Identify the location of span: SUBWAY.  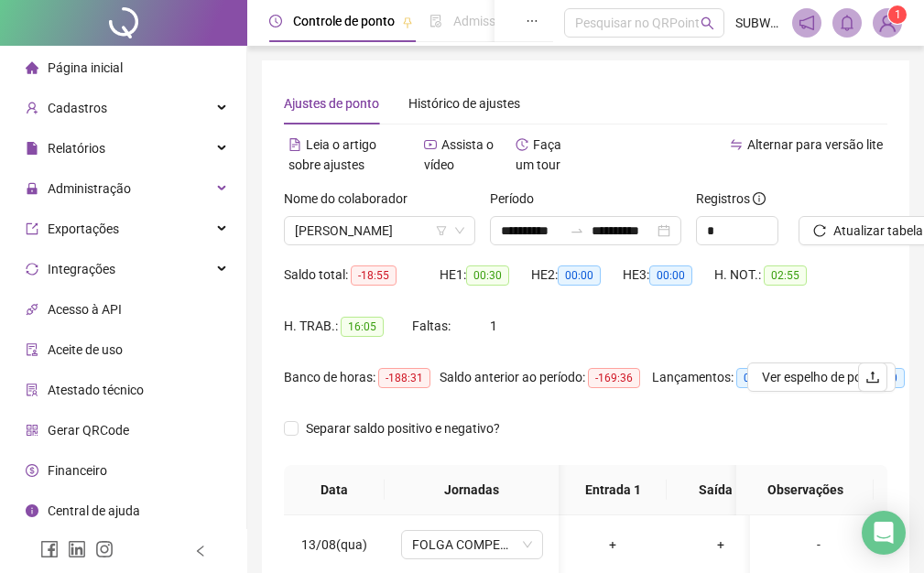
(758, 23).